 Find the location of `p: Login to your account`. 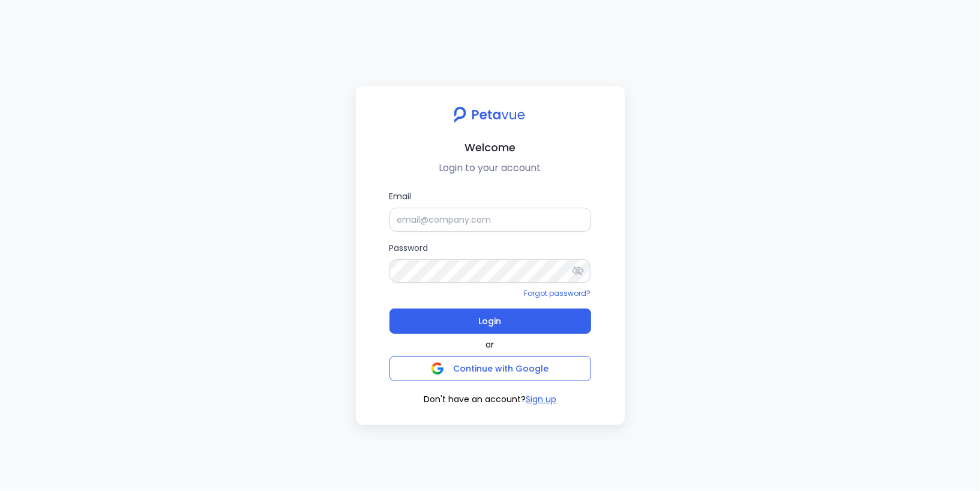

p: Login to your account is located at coordinates (490, 168).